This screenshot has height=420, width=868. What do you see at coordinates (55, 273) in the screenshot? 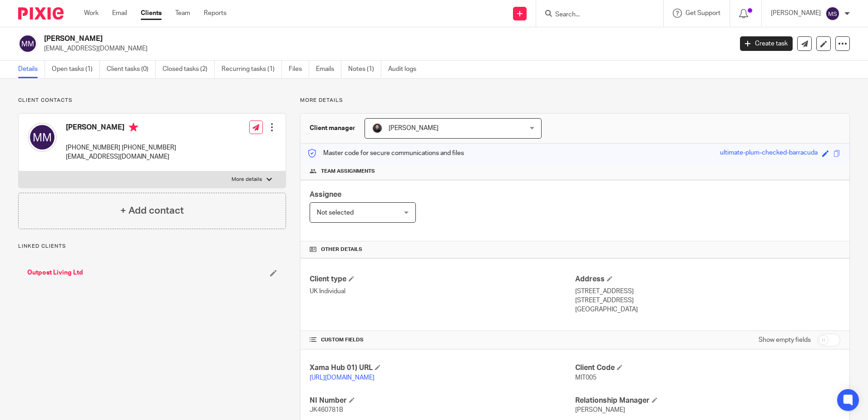
I see `a: Outpost Living Ltd` at bounding box center [55, 273].